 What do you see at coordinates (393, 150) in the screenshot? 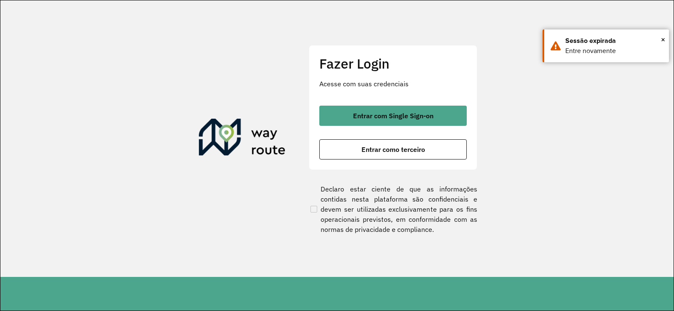
I see `span: Entrar como terceiro` at bounding box center [393, 150].